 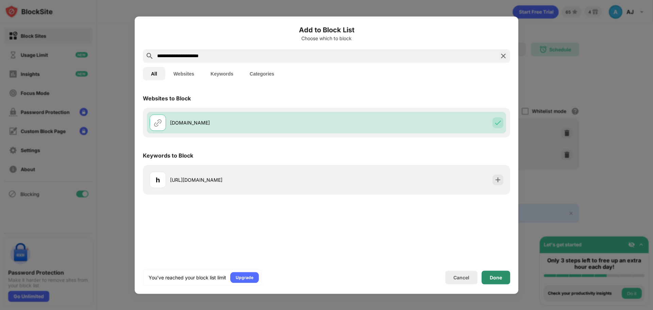 I want to click on div: Websites to Block, so click(x=167, y=98).